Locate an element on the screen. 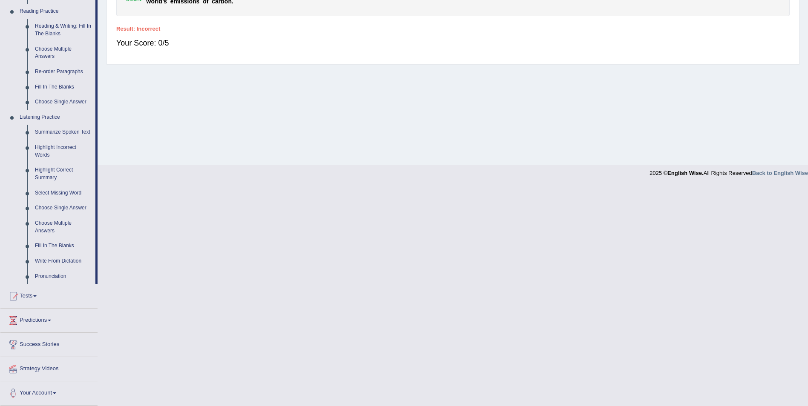 This screenshot has height=406, width=808. a: Tests is located at coordinates (49, 295).